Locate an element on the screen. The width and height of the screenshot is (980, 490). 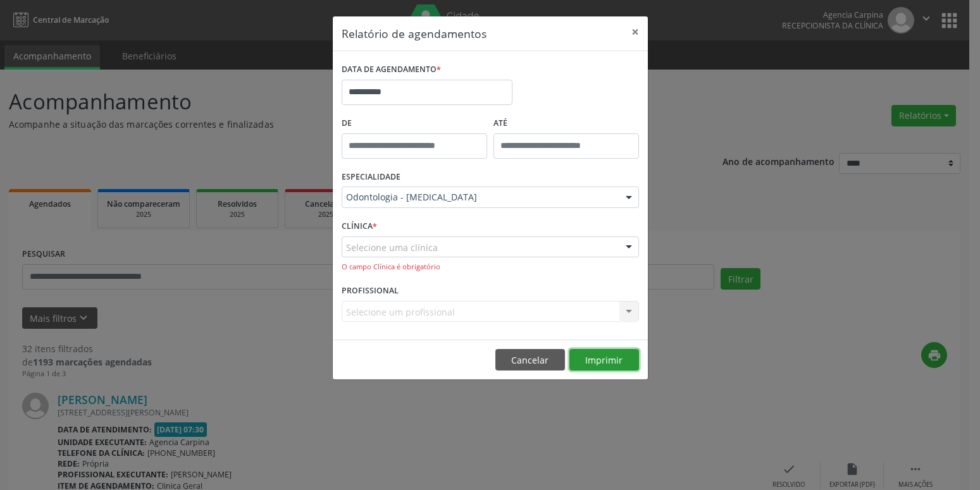
button: Cancelar is located at coordinates (530, 360).